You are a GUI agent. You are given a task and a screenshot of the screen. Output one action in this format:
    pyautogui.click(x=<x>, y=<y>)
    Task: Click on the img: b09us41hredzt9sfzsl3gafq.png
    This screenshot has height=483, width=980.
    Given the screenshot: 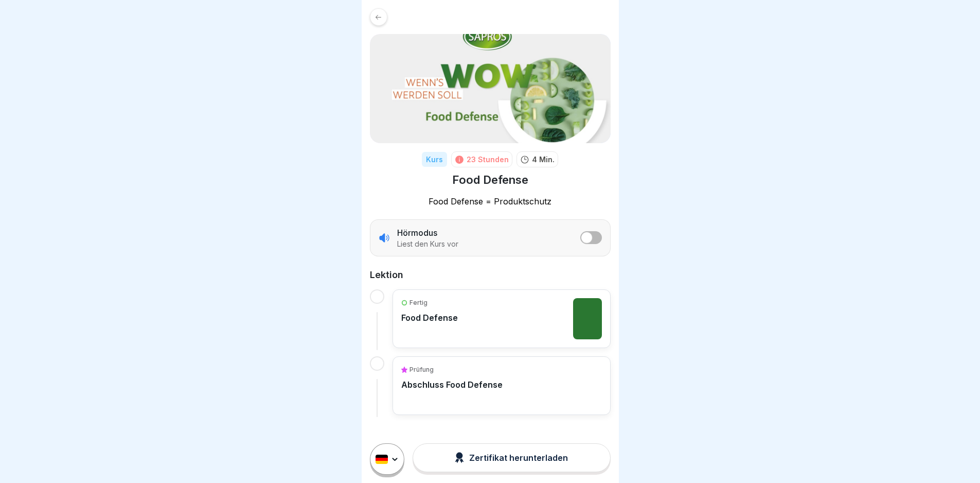 What is the action you would take?
    pyautogui.click(x=490, y=88)
    